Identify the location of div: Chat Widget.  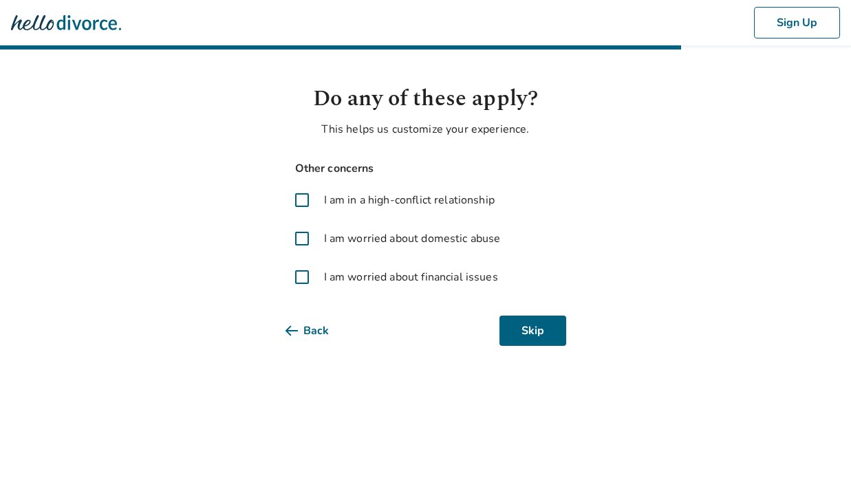
(817, 471).